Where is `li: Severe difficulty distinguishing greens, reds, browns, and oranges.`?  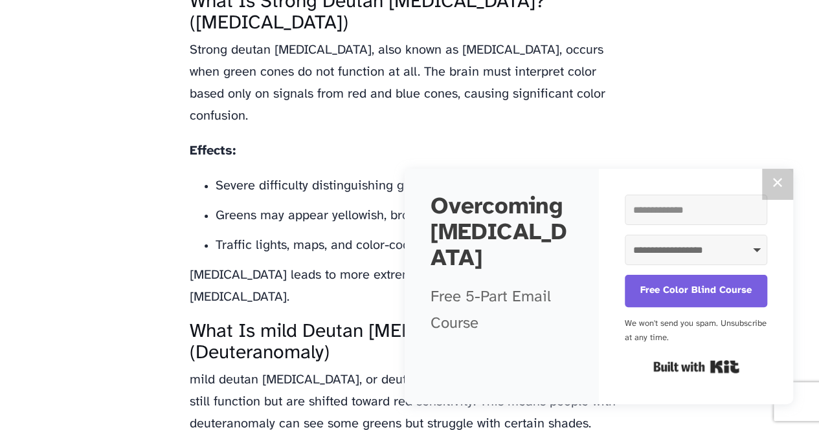 li: Severe difficulty distinguishing greens, reds, browns, and oranges. is located at coordinates (423, 186).